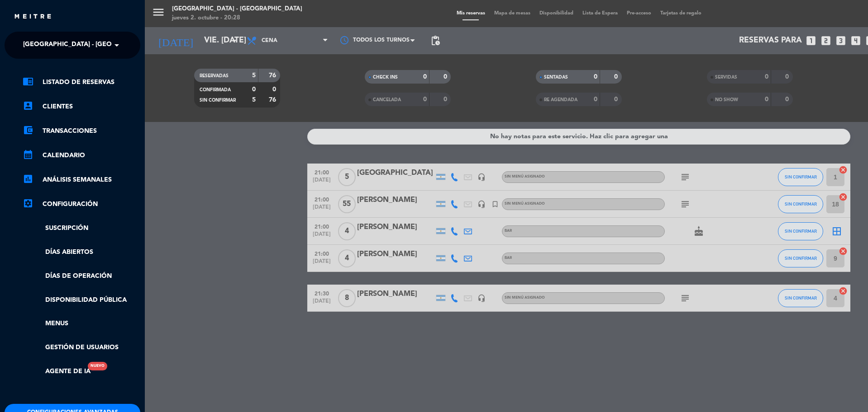 The image size is (868, 412). What do you see at coordinates (81, 228) in the screenshot?
I see `a: Suscripción` at bounding box center [81, 228].